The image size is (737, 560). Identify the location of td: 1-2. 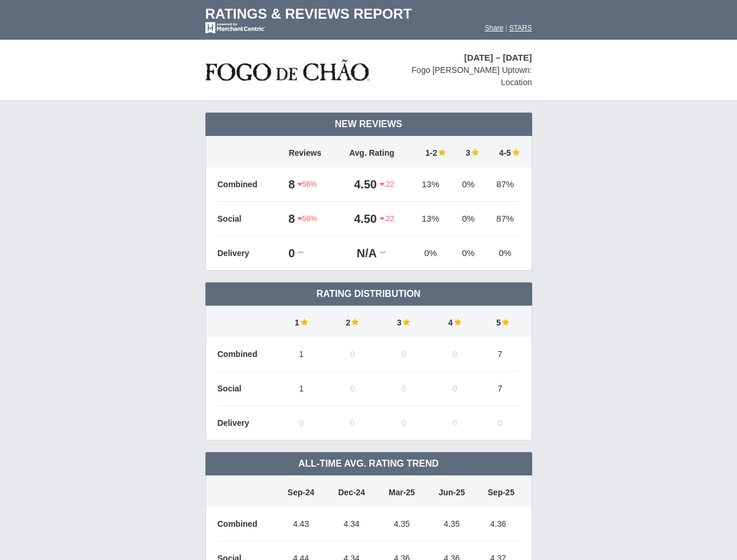
(430, 151).